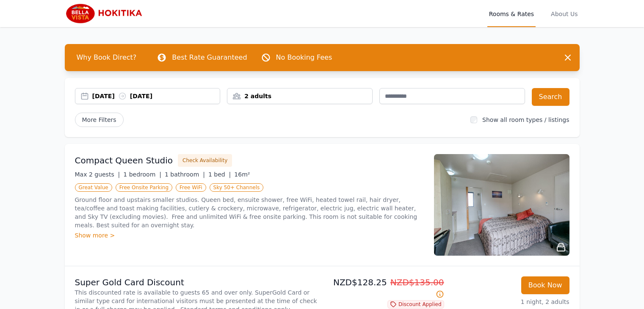  I want to click on p: Ground floor and upstairs smaller studios. Queen bed, ensuite shower, free WiFi, heated towel rai..., so click(249, 212).